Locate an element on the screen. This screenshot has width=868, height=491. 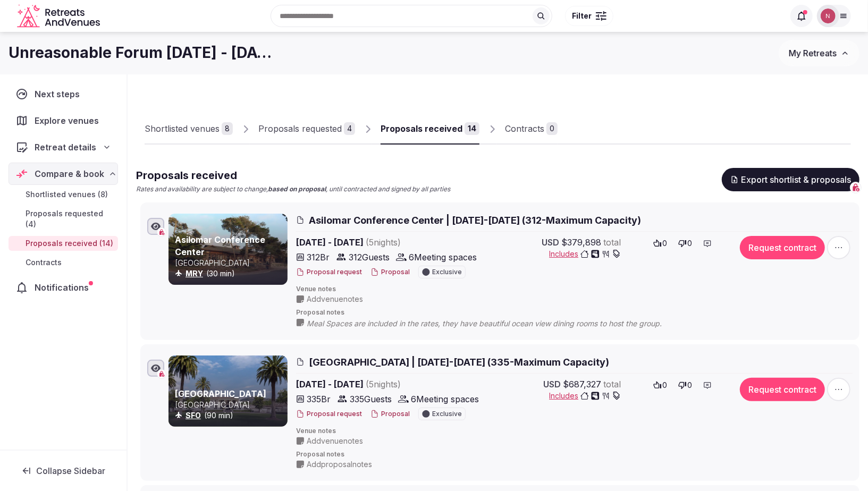
span: $687,327 is located at coordinates (582, 384).